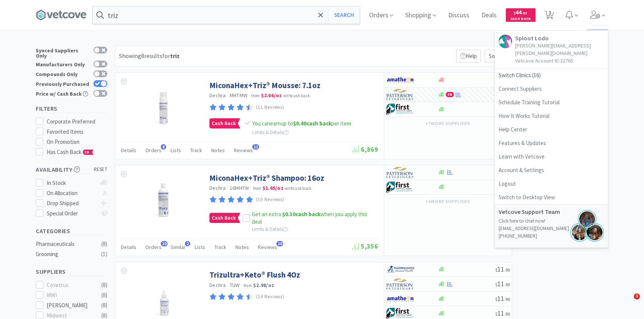  What do you see at coordinates (163, 147) in the screenshot?
I see `span: 8` at bounding box center [163, 147].